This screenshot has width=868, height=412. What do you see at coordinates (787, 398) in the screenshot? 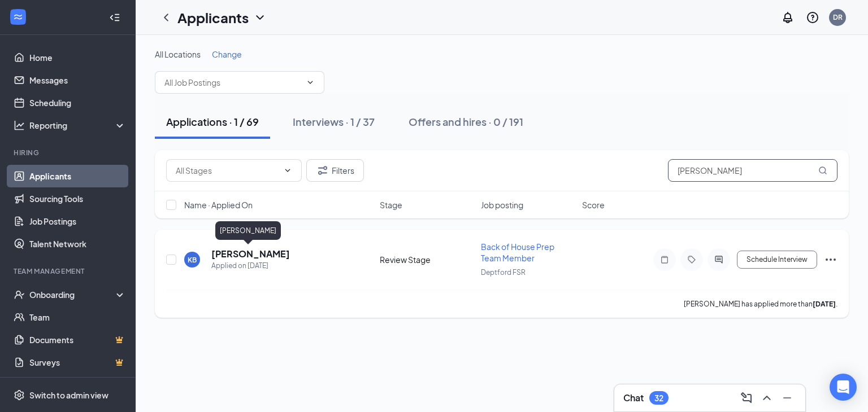
I see `button: Minimize` at bounding box center [787, 398].